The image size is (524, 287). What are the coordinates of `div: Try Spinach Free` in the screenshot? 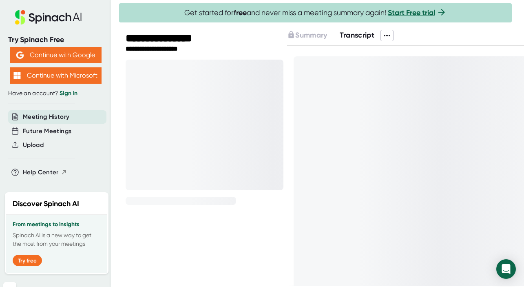 It's located at (56, 40).